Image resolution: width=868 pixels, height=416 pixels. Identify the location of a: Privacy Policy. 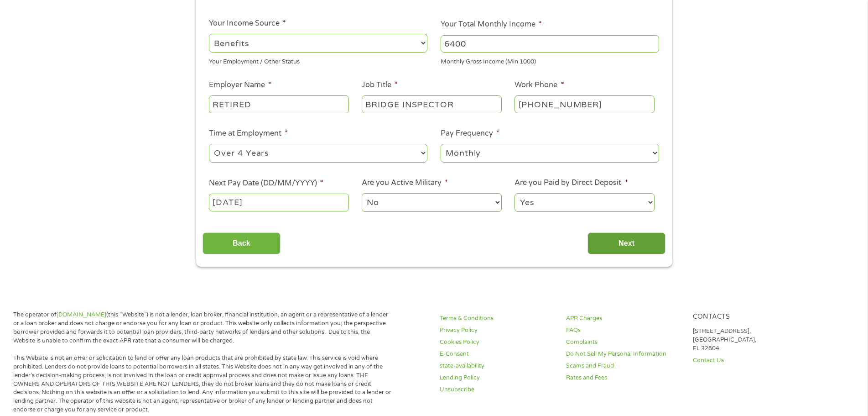
(497, 330).